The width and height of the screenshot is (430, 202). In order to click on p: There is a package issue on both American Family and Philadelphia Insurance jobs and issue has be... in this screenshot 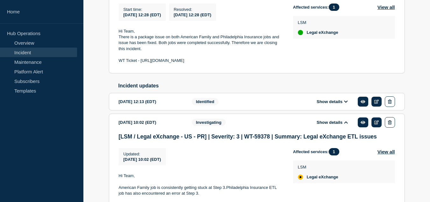, I will do `click(201, 43)`.